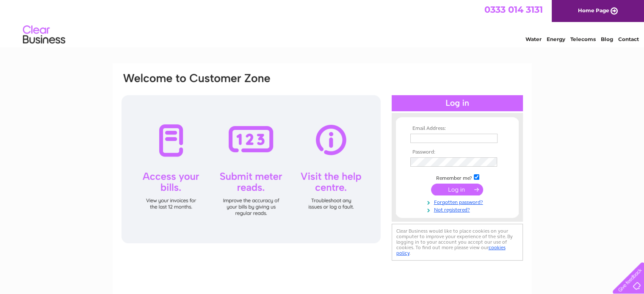 This screenshot has height=294, width=644. What do you see at coordinates (607, 39) in the screenshot?
I see `a: Blog` at bounding box center [607, 39].